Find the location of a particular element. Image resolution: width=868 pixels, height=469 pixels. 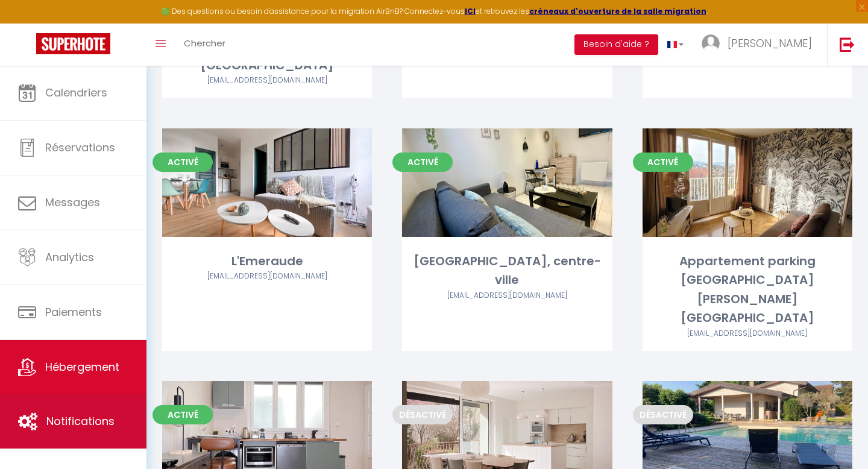

span: Réservations is located at coordinates (80, 147).